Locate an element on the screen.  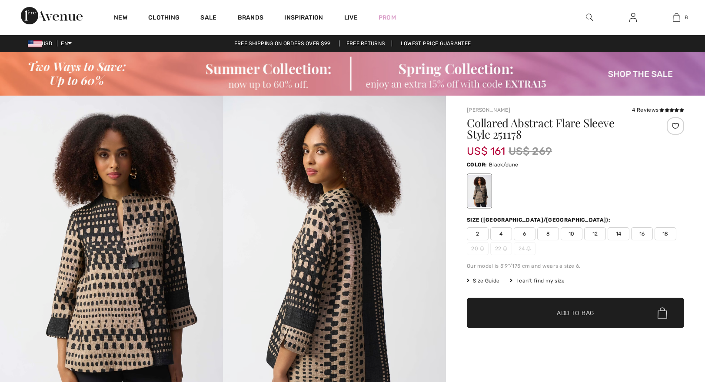
a: Sale is located at coordinates (208, 18).